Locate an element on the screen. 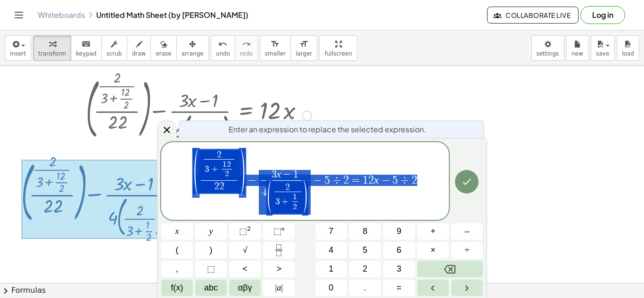 The width and height of the screenshot is (644, 298). span: 6 is located at coordinates (399, 250).